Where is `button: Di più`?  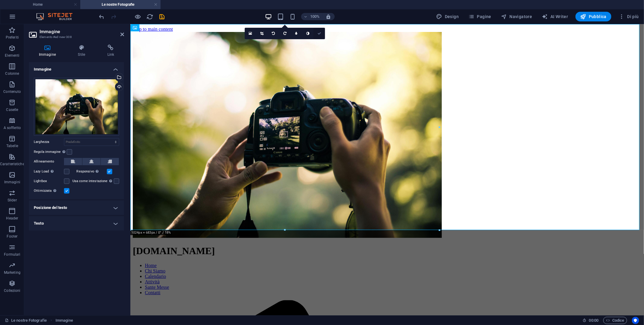
button: Di più is located at coordinates (629, 17).